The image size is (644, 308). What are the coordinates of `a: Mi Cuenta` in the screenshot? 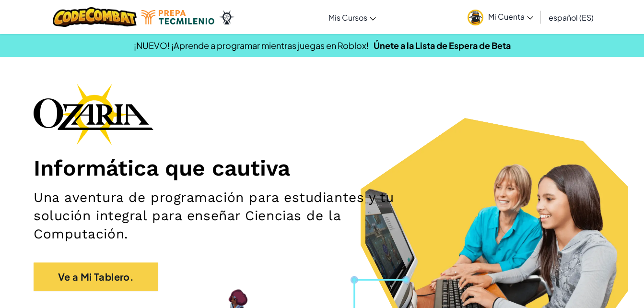 It's located at (500, 17).